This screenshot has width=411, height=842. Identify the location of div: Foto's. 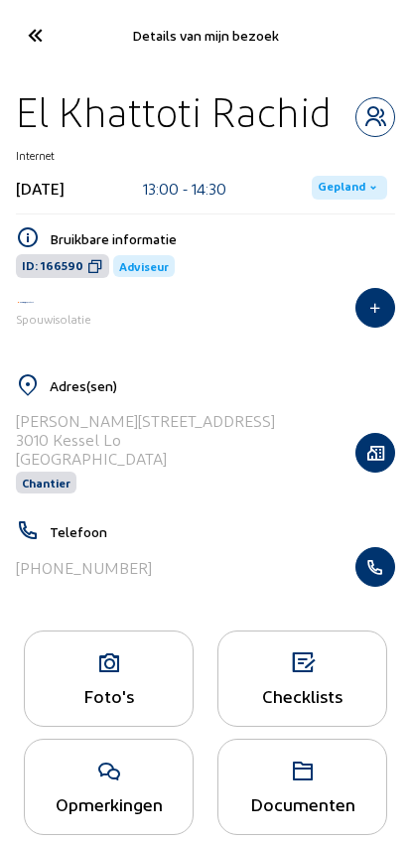
(108, 695).